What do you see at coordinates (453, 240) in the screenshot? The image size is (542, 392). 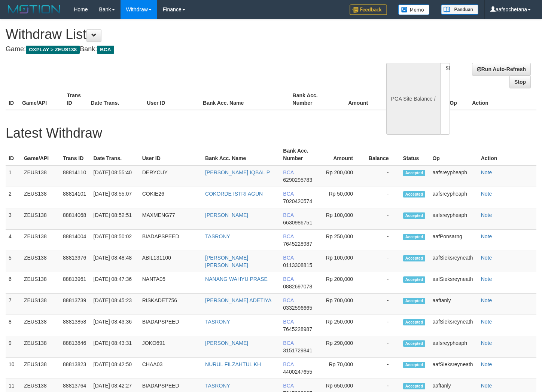 I see `td: aafPonsarng` at bounding box center [453, 240].